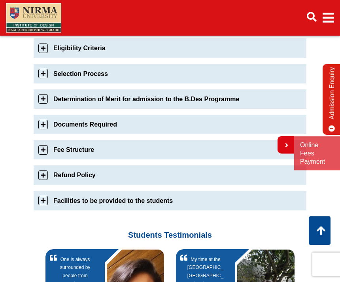 The width and height of the screenshot is (340, 282). Describe the element at coordinates (170, 18) in the screenshot. I see `nav: Main navigation` at that location.